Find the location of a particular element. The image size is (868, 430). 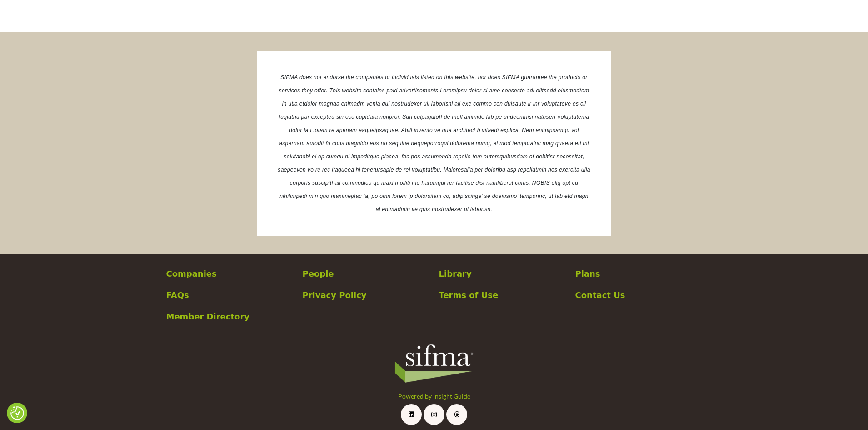

a: Privacy Policy is located at coordinates (366, 295).